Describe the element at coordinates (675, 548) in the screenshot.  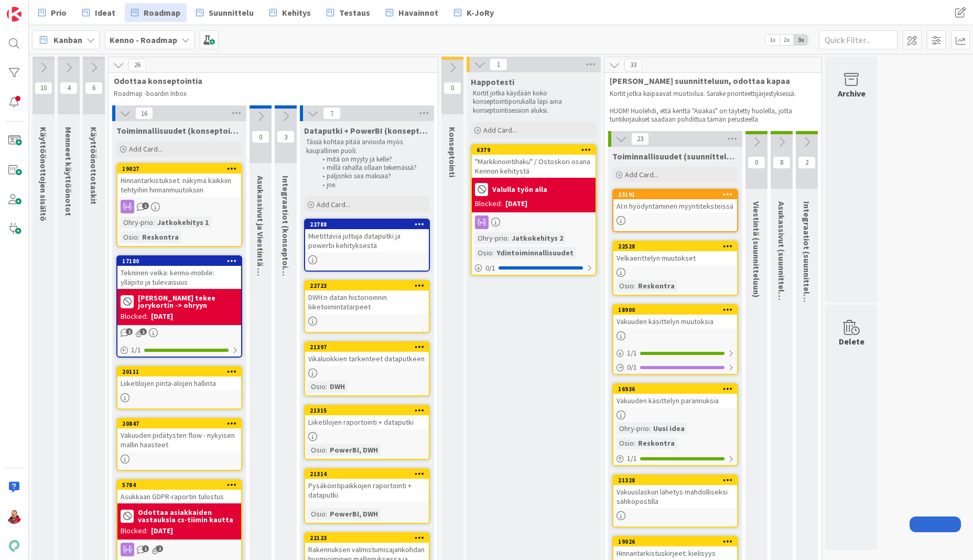
I see `div: 19026Hinnantarkistuskirjeet: kielisyys` at that location.